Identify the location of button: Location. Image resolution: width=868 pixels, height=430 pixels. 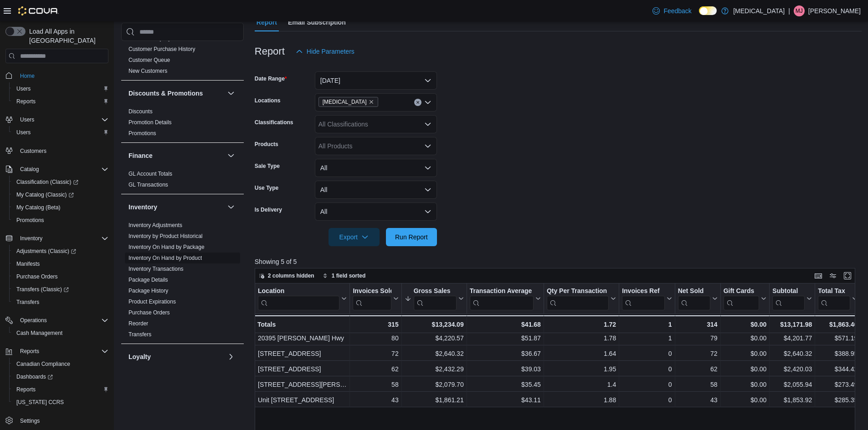
(302, 299).